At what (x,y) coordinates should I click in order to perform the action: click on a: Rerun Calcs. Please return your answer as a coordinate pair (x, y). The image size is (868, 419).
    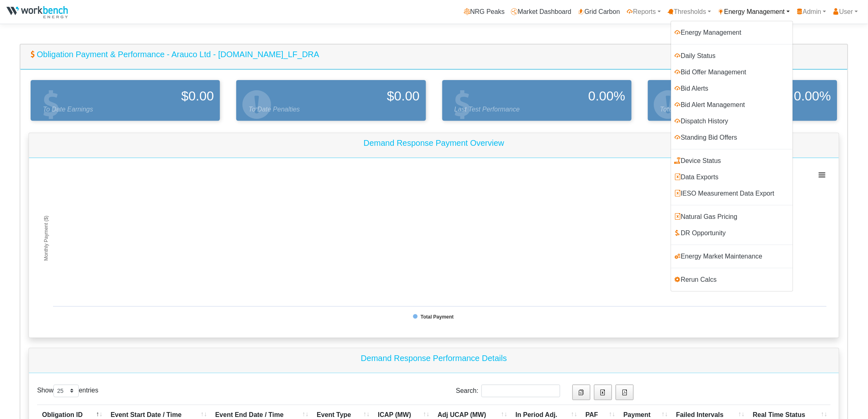
    Looking at the image, I should click on (732, 280).